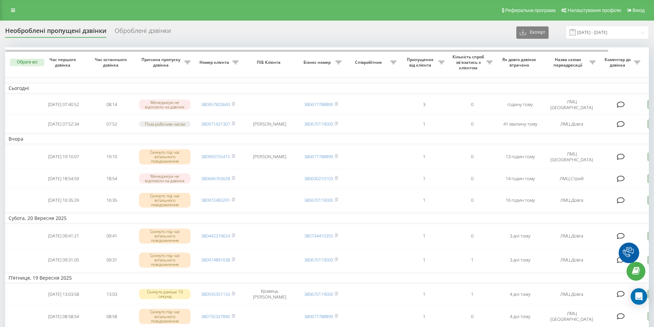 This screenshot has height=327, width=654. Describe the element at coordinates (533, 33) in the screenshot. I see `button: Експорт` at that location.